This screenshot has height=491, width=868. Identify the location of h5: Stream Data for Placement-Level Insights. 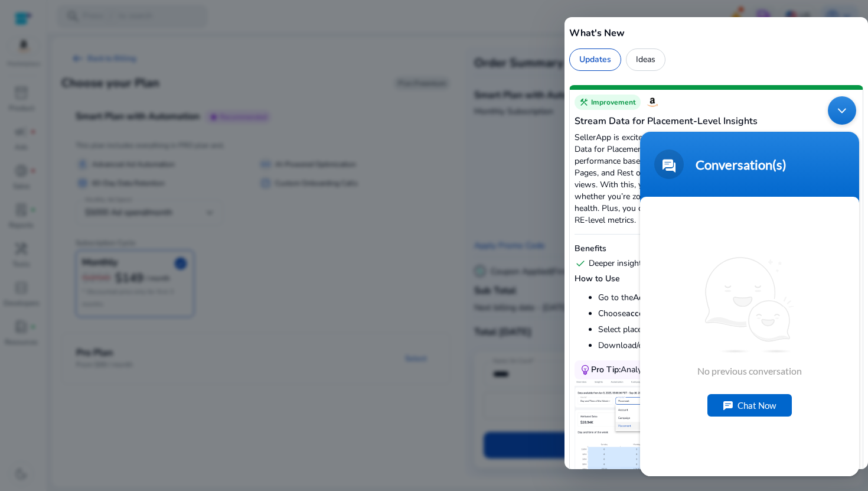
(716, 121).